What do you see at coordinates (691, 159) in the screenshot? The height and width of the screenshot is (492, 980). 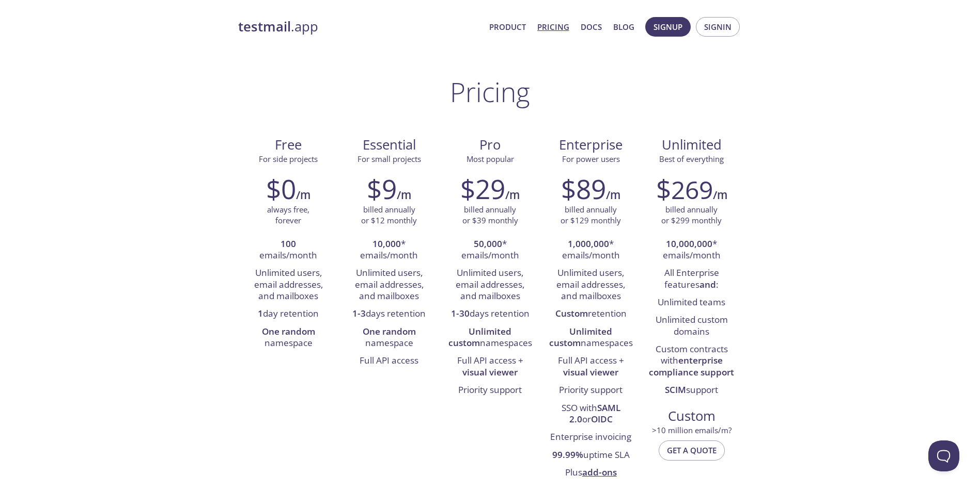 I see `span: Best of everything` at bounding box center [691, 159].